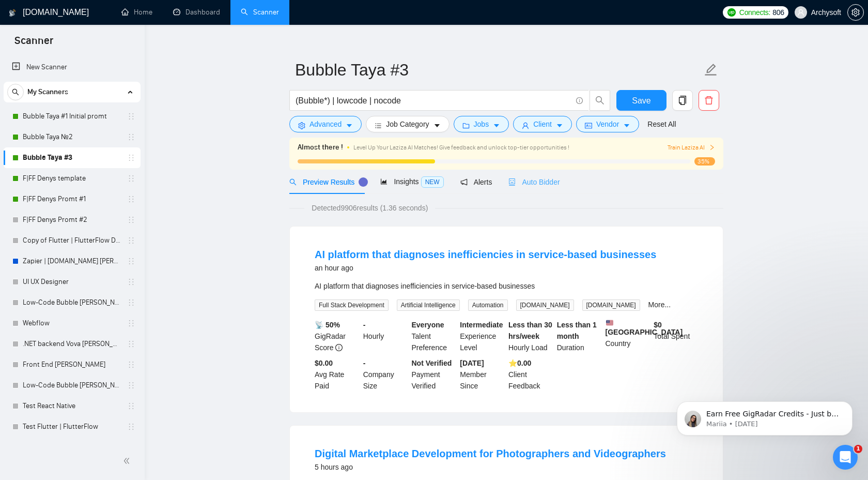  I want to click on a: More..., so click(660, 305).